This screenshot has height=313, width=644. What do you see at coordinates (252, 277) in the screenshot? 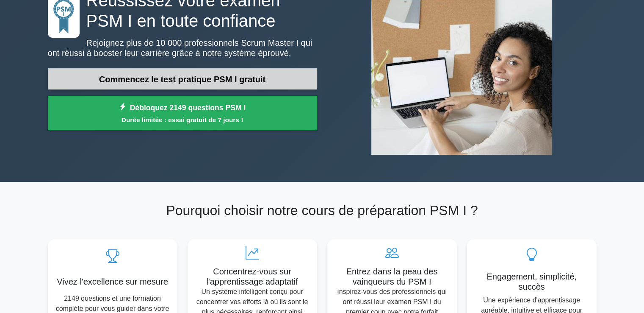
I see `font: Concentrez-vous sur l'apprentissage adaptatif` at bounding box center [252, 277].